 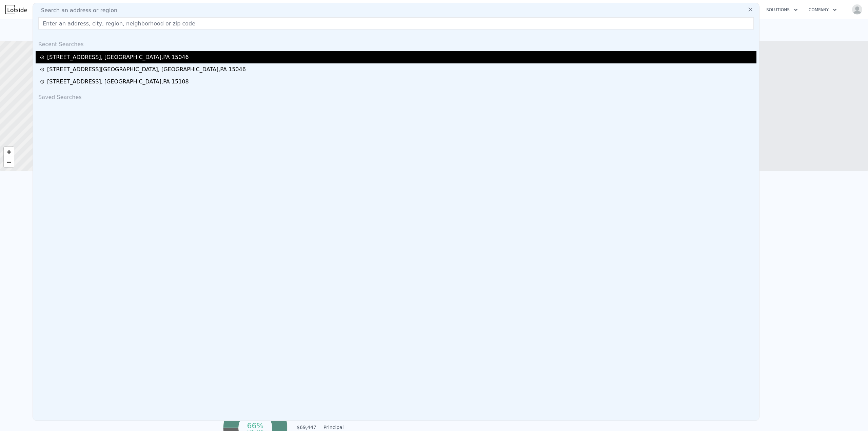 What do you see at coordinates (77, 11) in the screenshot?
I see `span: Search an address or region` at bounding box center [77, 11].